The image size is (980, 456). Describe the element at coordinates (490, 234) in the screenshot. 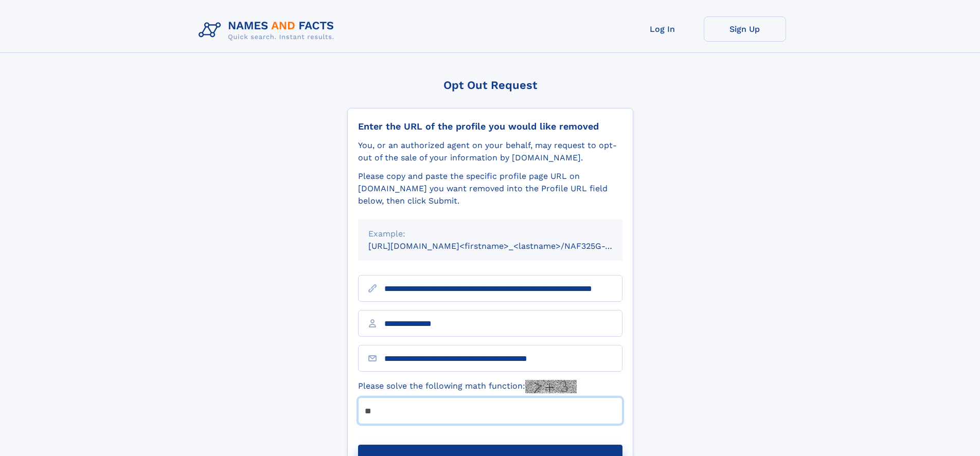

I see `div: Example:` at that location.